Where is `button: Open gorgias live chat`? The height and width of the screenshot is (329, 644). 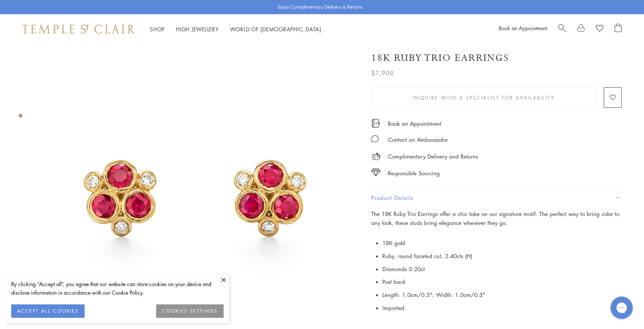
button: Open gorgias live chat is located at coordinates (15, 14).